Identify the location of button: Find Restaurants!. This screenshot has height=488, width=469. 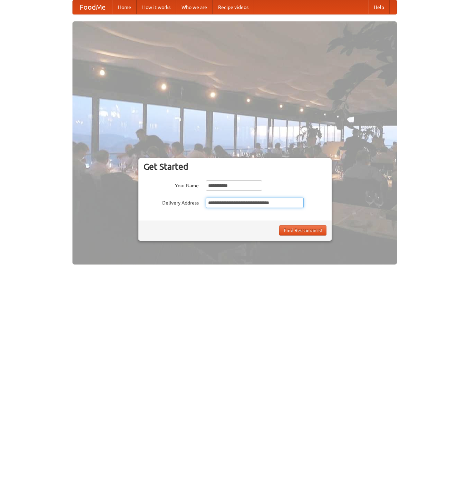
(302, 230).